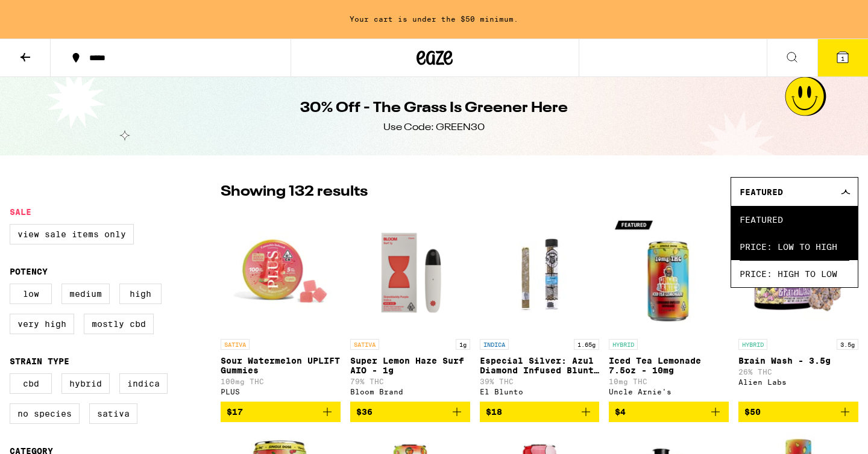  Describe the element at coordinates (280, 392) in the screenshot. I see `div: PLUS` at that location.